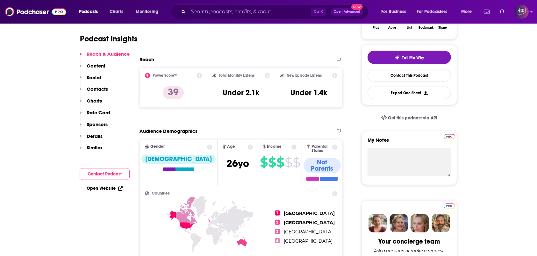 This screenshot has height=256, width=537. What do you see at coordinates (322, 166) in the screenshot?
I see `div: Not Parents` at bounding box center [322, 166].